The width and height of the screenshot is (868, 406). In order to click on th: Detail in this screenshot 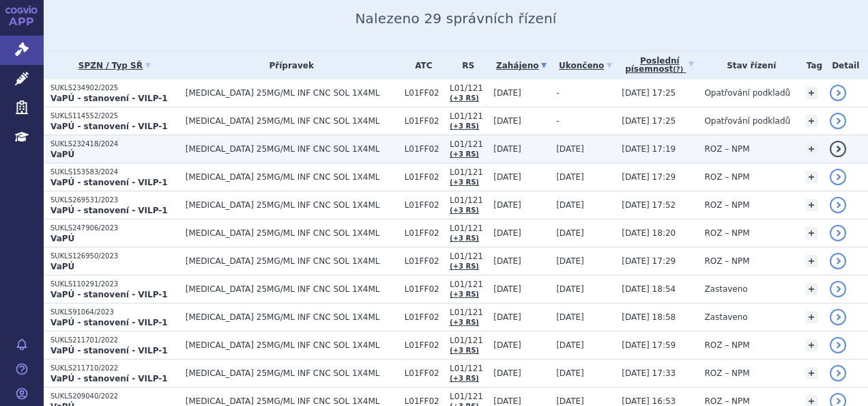, I will do `click(845, 65)`.